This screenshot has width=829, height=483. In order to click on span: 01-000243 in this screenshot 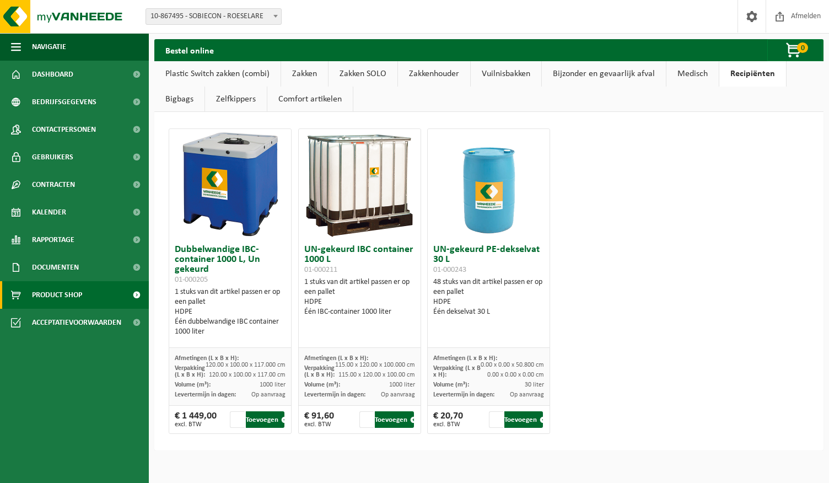, I will do `click(450, 269)`.